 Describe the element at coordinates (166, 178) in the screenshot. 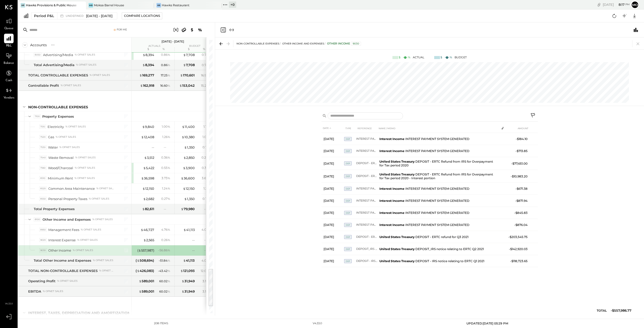

I see `div: 3.73` at that location.